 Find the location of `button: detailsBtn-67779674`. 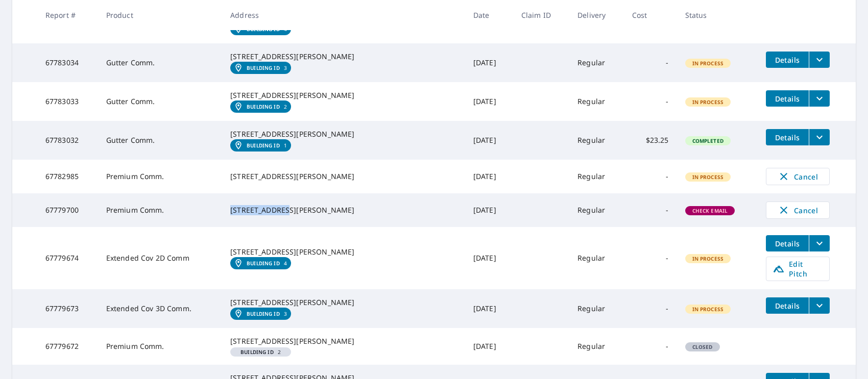

button: detailsBtn-67779674 is located at coordinates (788, 243).